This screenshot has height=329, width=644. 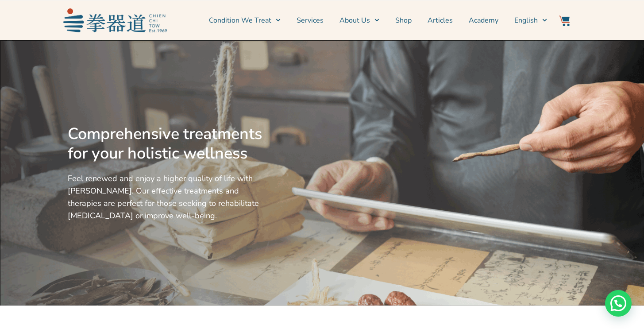 What do you see at coordinates (360, 20) in the screenshot?
I see `nav: Menu` at bounding box center [360, 20].